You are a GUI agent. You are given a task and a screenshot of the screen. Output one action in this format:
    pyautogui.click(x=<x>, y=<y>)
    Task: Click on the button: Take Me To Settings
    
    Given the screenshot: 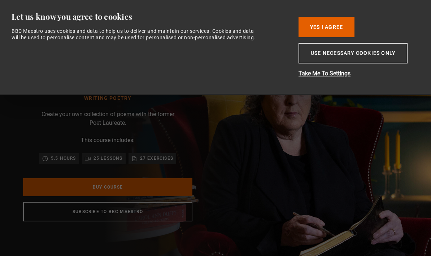 What is the action you would take?
    pyautogui.click(x=356, y=74)
    